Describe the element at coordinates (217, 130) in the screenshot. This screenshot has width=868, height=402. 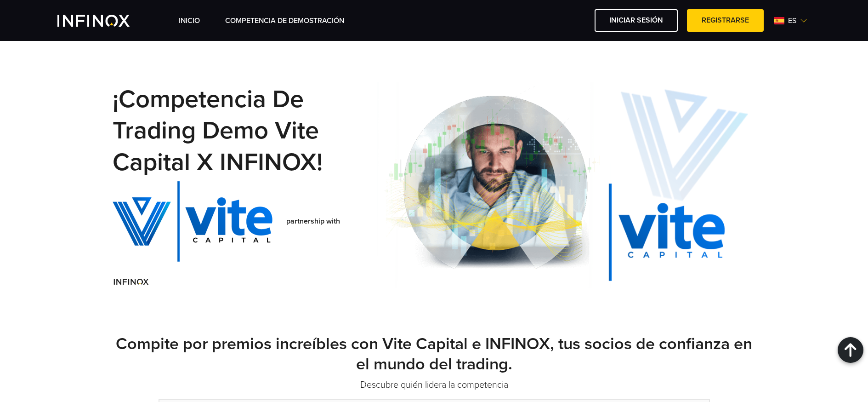
I see `small: ¡Competencia de Trading Demo Vite Capital x INFINOX!` at that location.